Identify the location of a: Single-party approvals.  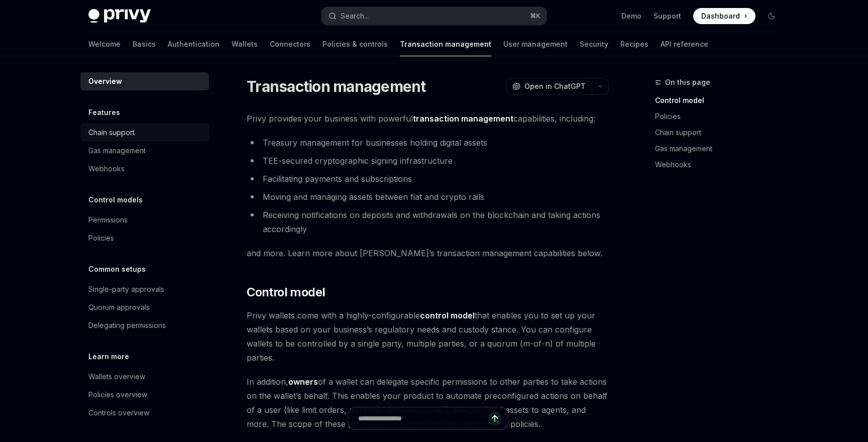
(144, 290).